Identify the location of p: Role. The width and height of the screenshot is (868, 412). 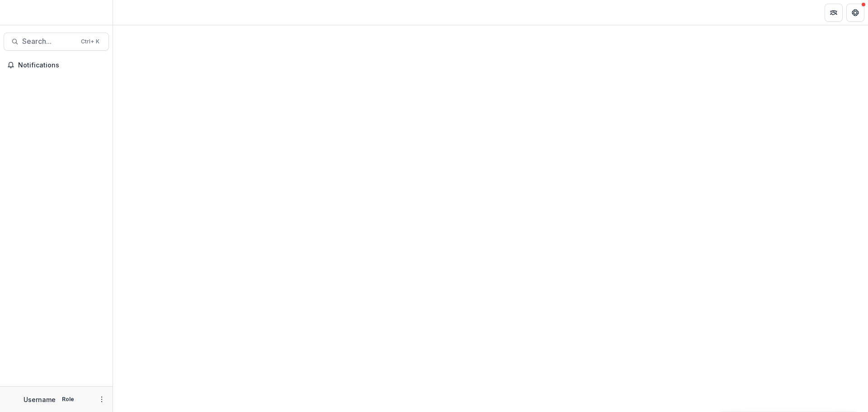
(68, 399).